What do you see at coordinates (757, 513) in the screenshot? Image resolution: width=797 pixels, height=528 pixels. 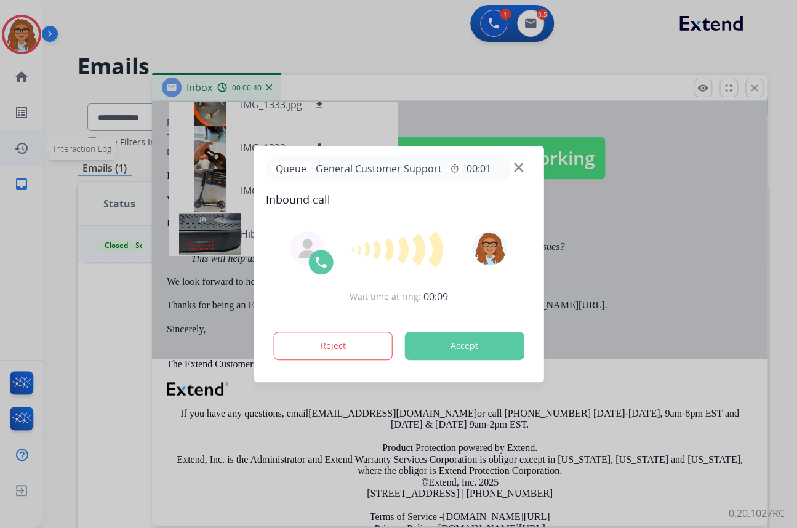 I see `p: 0.20.1027RC` at bounding box center [757, 513].